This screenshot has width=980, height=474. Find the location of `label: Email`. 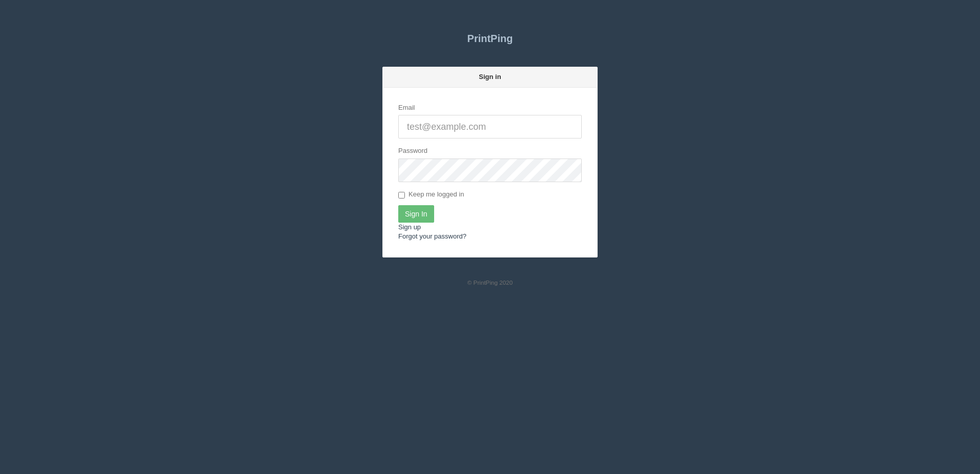

label: Email is located at coordinates (407, 108).